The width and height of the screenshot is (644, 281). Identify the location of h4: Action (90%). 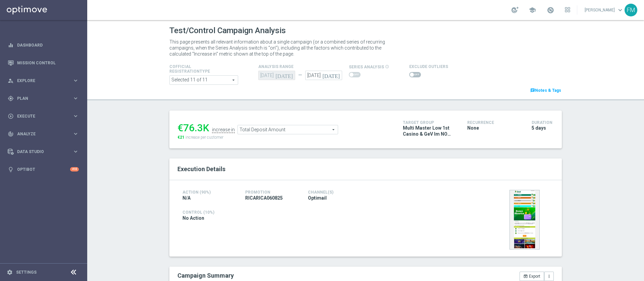
(209, 193).